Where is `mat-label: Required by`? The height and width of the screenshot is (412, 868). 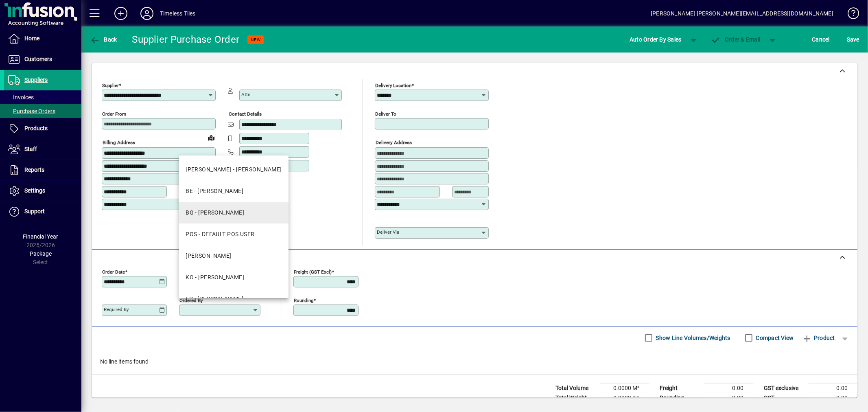
mat-label: Required by is located at coordinates (116, 309).